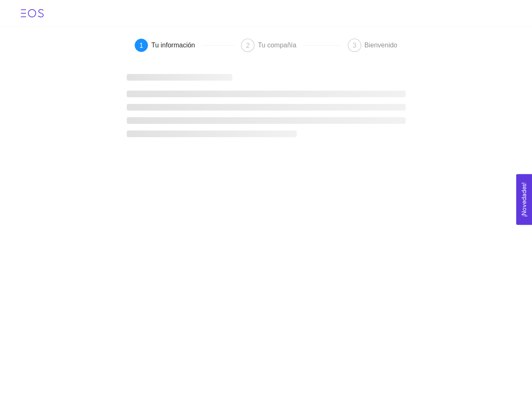 The image size is (532, 399). What do you see at coordinates (248, 46) in the screenshot?
I see `span: 2` at bounding box center [248, 46].